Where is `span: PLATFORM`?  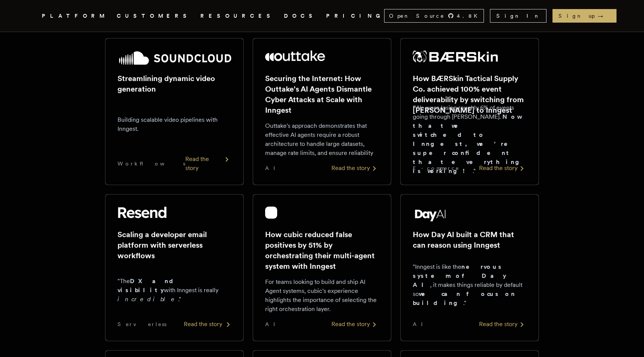
span: PLATFORM is located at coordinates (75, 16).